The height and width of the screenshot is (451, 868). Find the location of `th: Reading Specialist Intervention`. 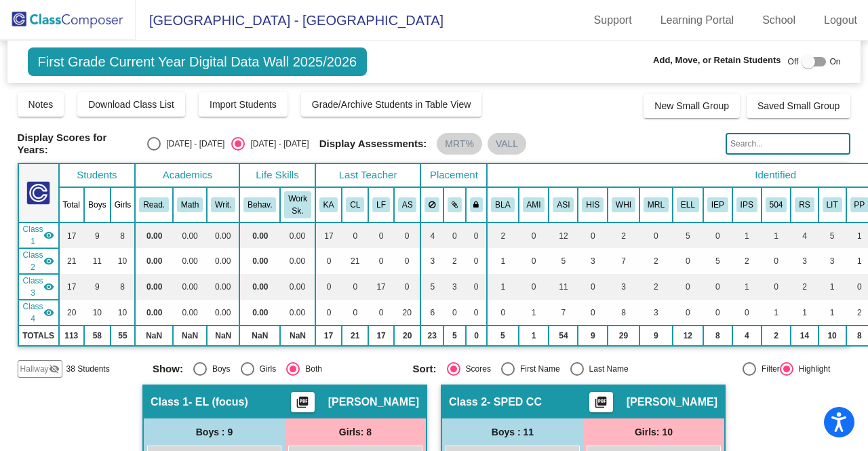

th: Reading Specialist Intervention is located at coordinates (805, 205).